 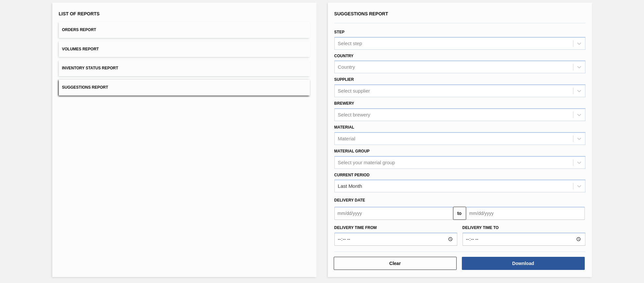 What do you see at coordinates (344, 104) in the screenshot?
I see `label: Brewery` at bounding box center [344, 104].